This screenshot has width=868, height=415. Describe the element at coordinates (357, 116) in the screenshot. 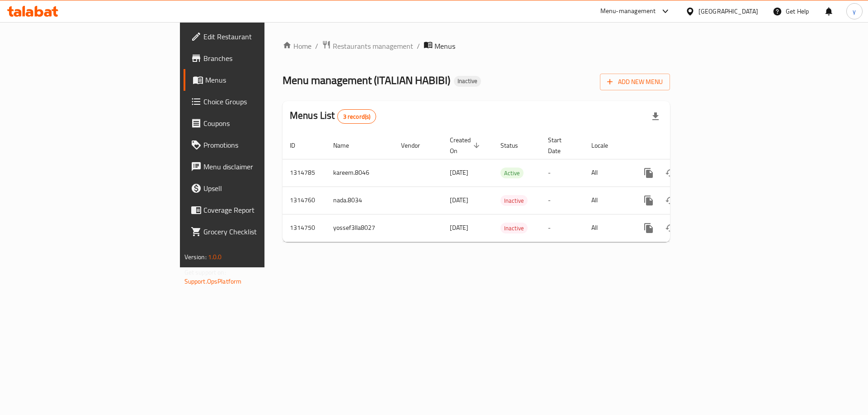

I see `div: Total records count` at that location.